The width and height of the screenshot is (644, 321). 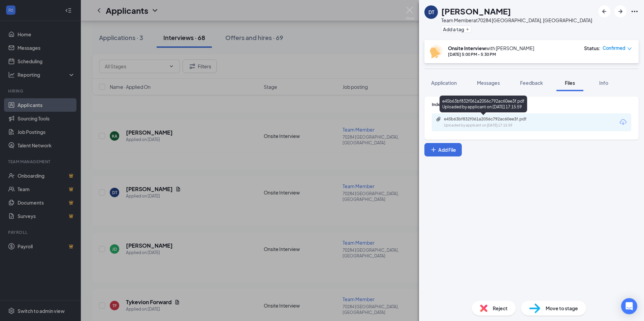 I want to click on button: Add FilePlus, so click(x=443, y=150).